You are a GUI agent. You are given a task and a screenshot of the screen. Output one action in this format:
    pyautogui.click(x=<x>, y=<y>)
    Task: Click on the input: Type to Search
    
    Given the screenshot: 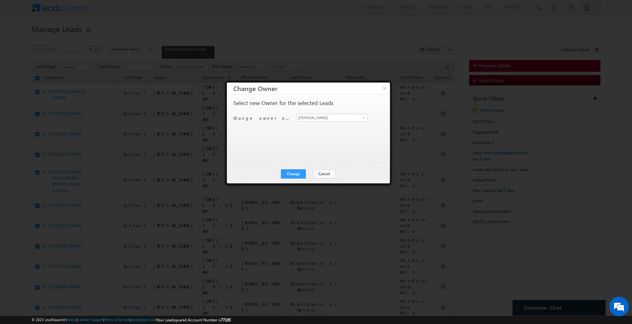 What is the action you would take?
    pyautogui.click(x=332, y=118)
    